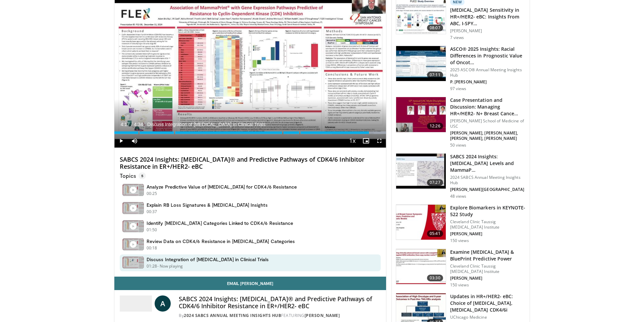  What do you see at coordinates (458, 89) in the screenshot?
I see `p: 97 views` at bounding box center [458, 89].